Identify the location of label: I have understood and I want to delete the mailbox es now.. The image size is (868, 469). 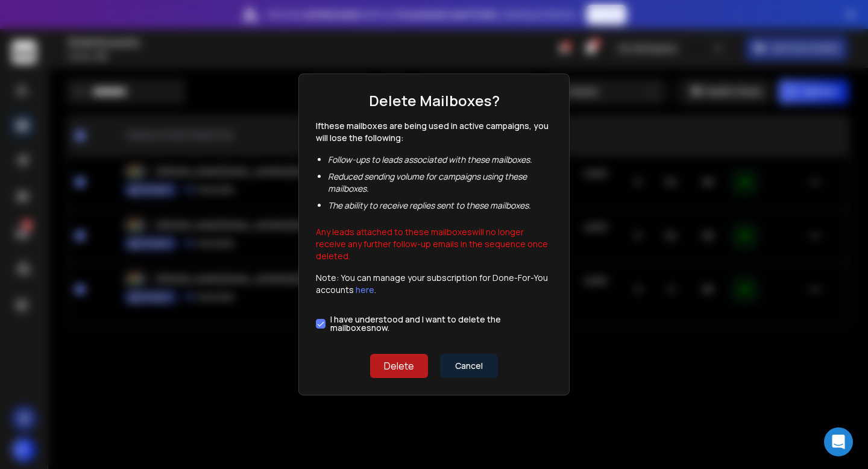
(441, 324).